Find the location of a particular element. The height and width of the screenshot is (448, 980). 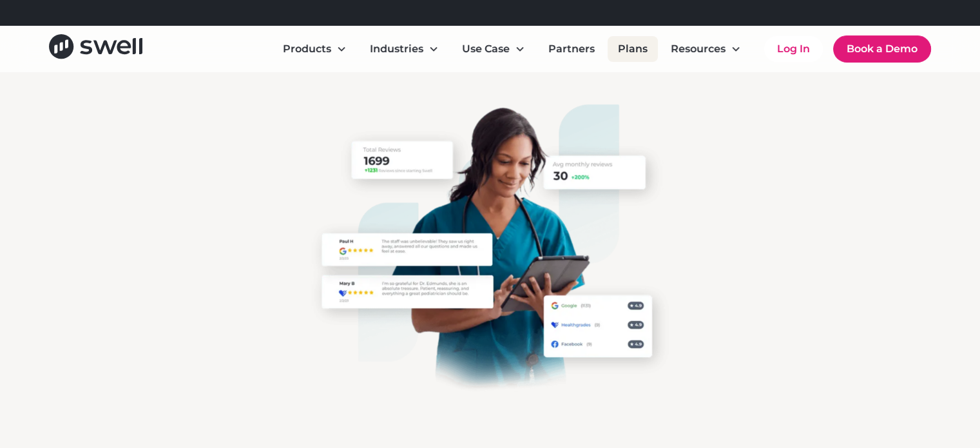

a: Plans is located at coordinates (633, 49).